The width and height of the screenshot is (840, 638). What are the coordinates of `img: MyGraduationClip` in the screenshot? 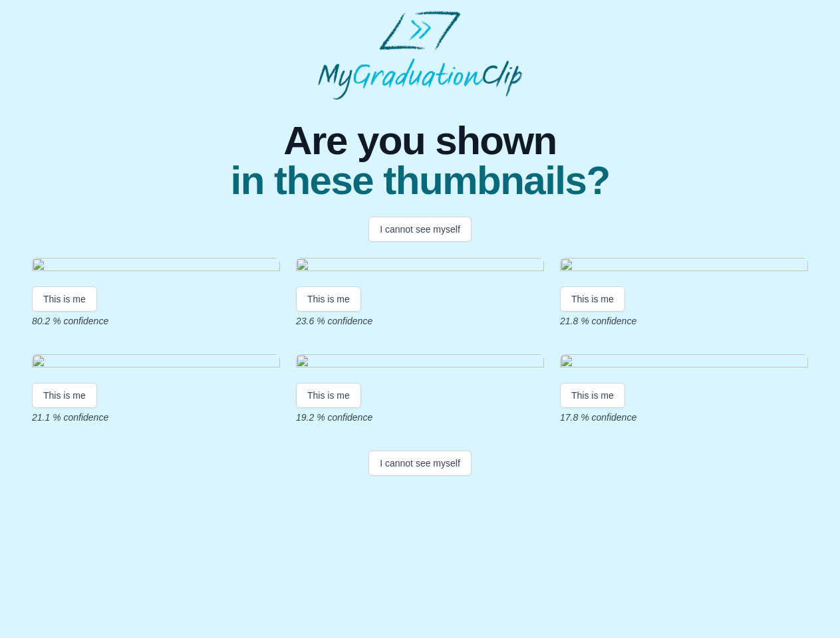 It's located at (420, 55).